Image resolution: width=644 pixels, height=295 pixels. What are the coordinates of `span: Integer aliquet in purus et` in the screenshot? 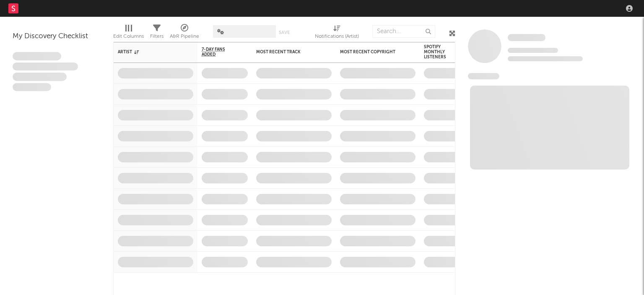 It's located at (46, 67).